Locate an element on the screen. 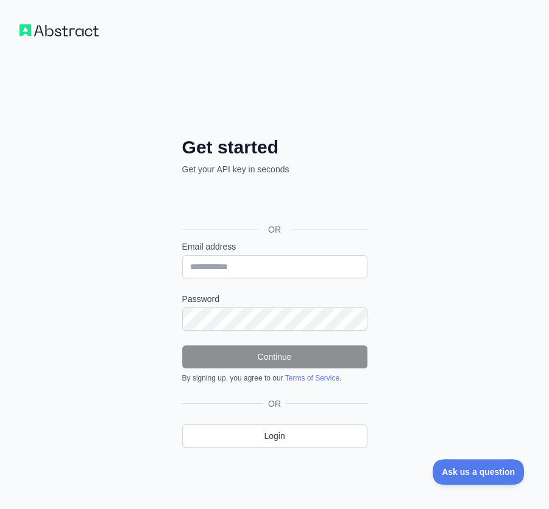 The height and width of the screenshot is (509, 549). div: By signing up, you agree to our . is located at coordinates (275, 378).